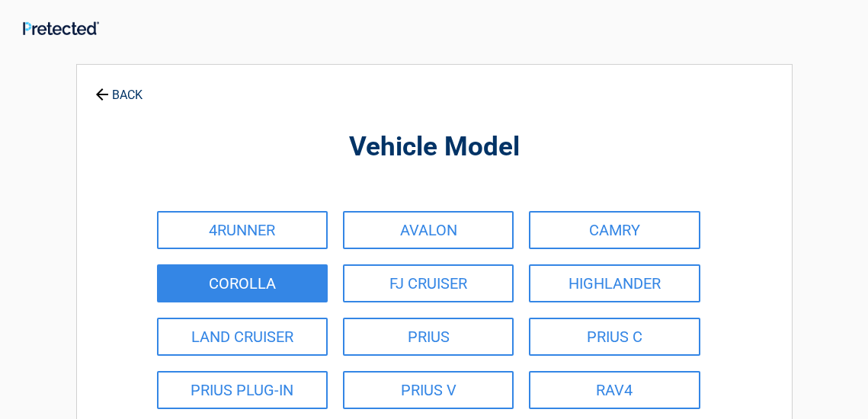  Describe the element at coordinates (242, 390) in the screenshot. I see `a: PRIUS PLUG-IN` at that location.